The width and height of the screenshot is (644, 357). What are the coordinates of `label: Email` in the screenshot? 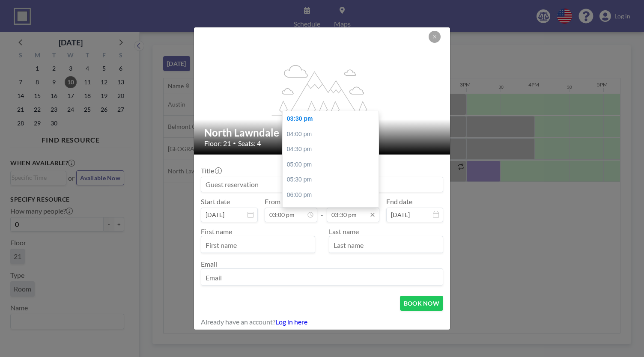 It's located at (209, 264).